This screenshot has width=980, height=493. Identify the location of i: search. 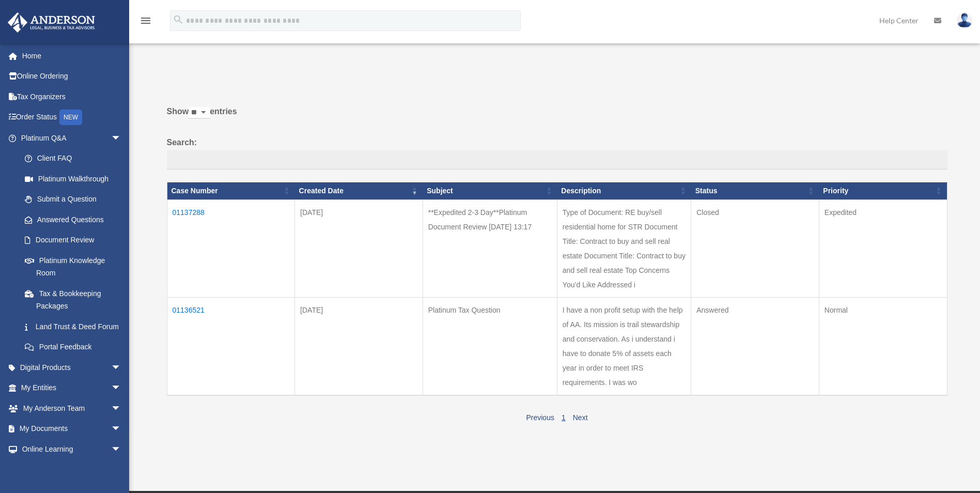
(178, 20).